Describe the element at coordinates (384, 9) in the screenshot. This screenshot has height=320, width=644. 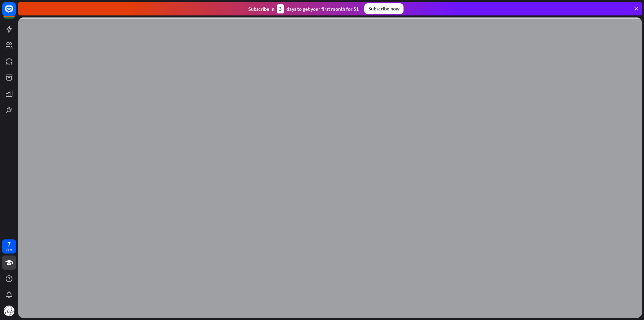
I see `div: Subscribe now` at that location.